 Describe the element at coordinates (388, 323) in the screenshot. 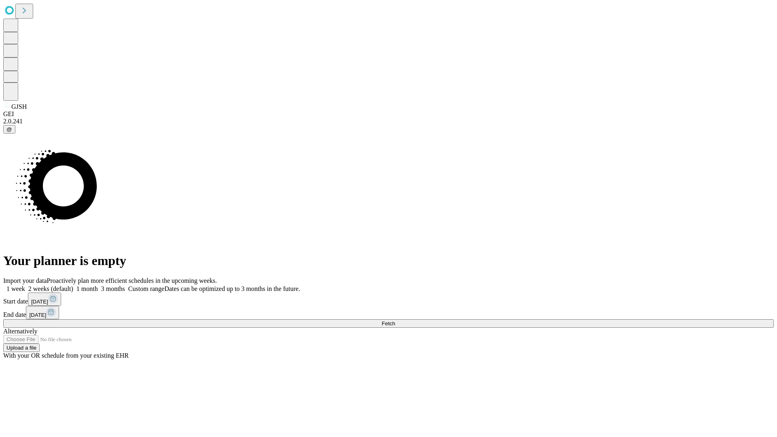

I see `span: Fetch` at that location.